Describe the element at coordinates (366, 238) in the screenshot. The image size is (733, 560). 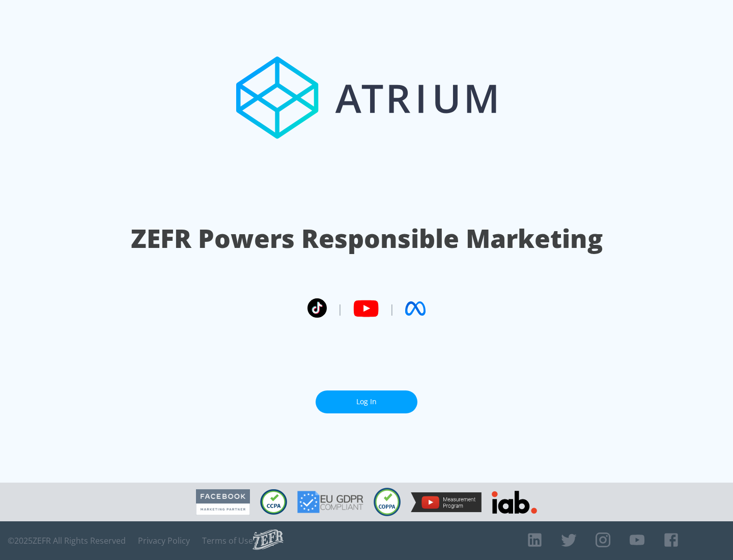
I see `h1: ZEFR Powers Responsible Marketing` at that location.